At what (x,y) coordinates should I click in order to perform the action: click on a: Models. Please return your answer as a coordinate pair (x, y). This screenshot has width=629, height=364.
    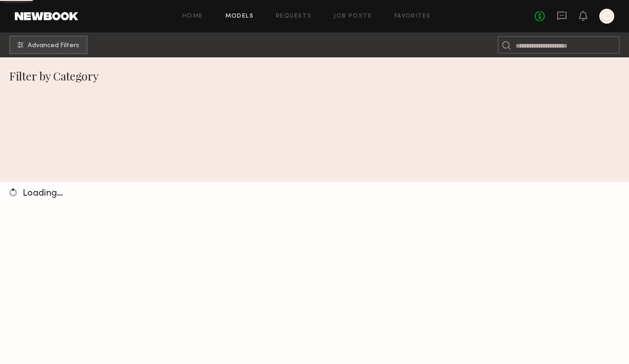
    Looking at the image, I should click on (239, 16).